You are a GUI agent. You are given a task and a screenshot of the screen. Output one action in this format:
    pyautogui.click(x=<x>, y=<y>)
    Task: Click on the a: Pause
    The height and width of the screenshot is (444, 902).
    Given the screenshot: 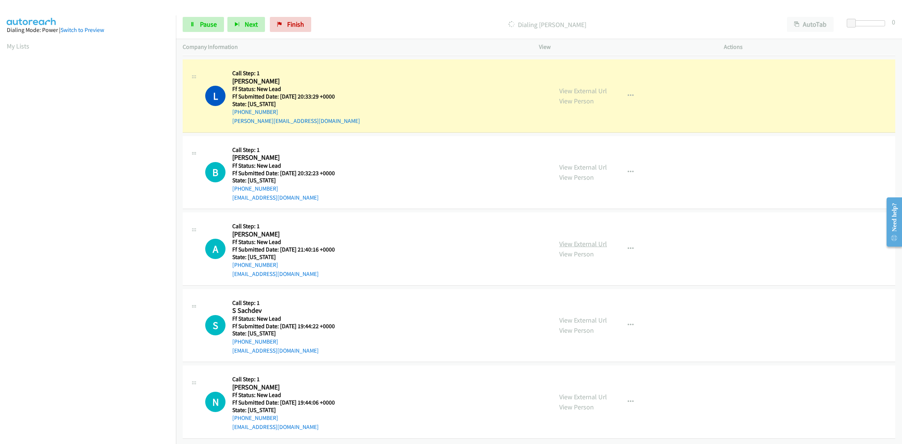 What is the action you would take?
    pyautogui.click(x=203, y=24)
    